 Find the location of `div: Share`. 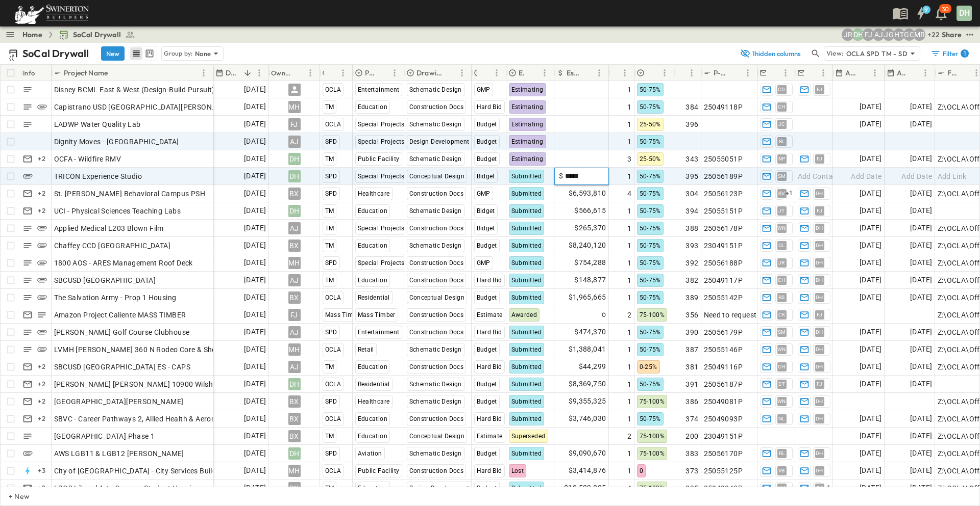

div: Share is located at coordinates (951, 34).